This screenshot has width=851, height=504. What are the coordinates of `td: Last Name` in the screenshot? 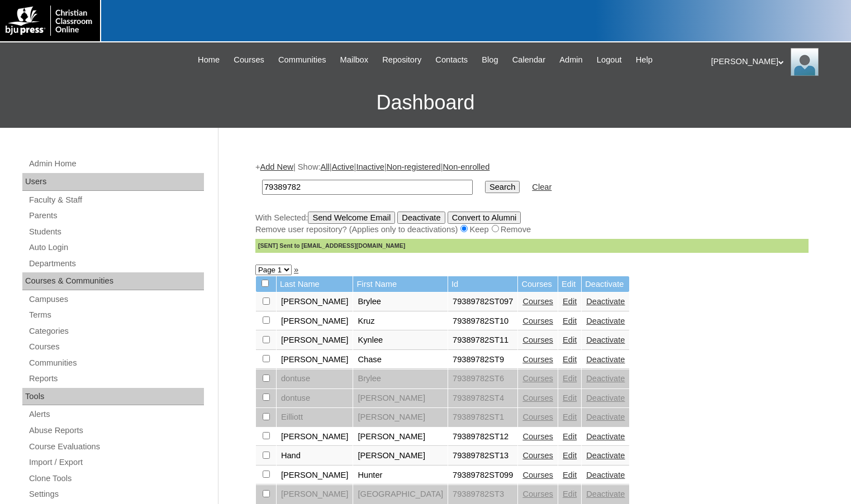 It's located at (315, 284).